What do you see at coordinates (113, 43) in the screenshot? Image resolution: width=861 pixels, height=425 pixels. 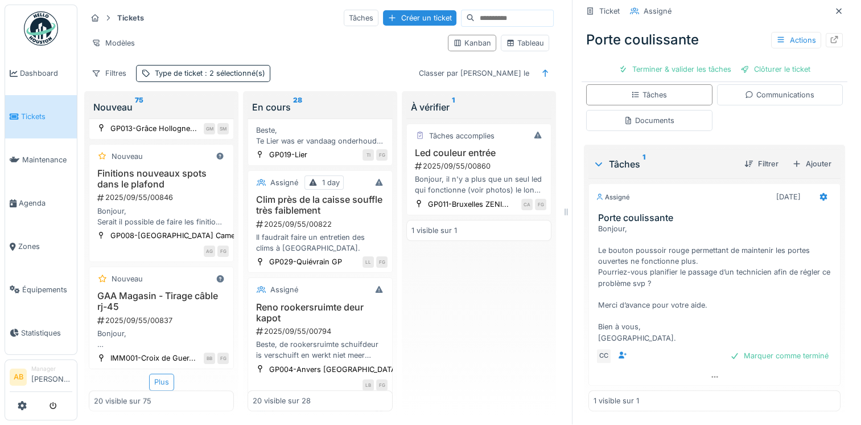 I see `div: Modèles` at bounding box center [113, 43].